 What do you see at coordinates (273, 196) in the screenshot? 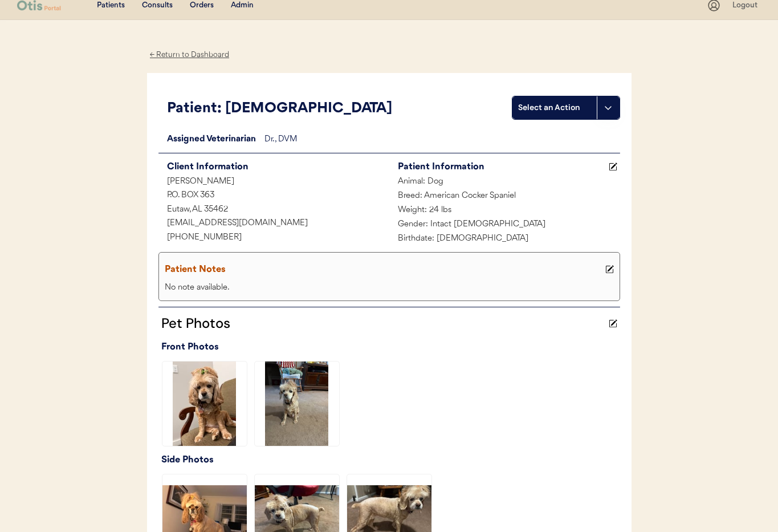
I see `div: P.O. BOX 363` at bounding box center [273, 196].